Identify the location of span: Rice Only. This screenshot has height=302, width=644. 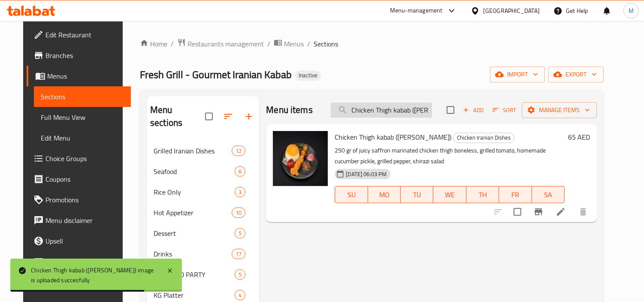
(194, 192).